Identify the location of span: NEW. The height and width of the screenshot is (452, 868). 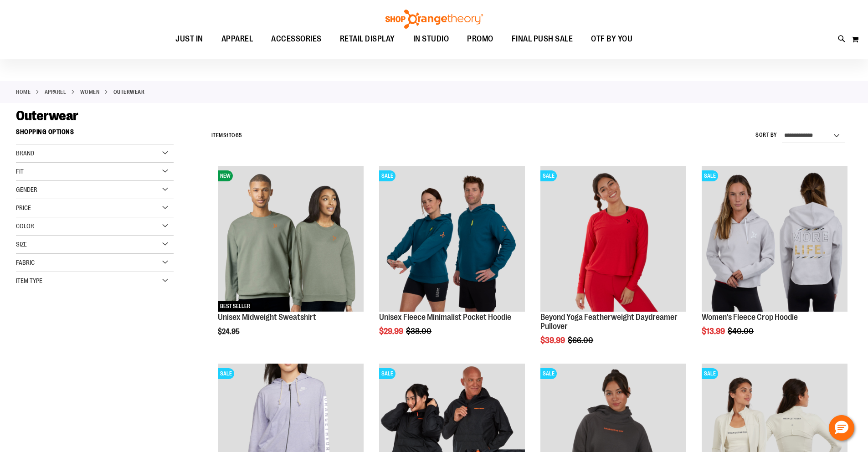
(225, 176).